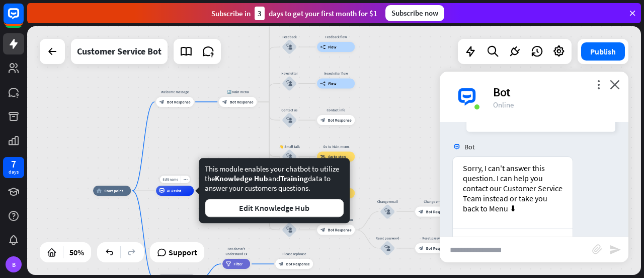 This screenshot has width=644, height=278. What do you see at coordinates (238, 263) in the screenshot?
I see `span: Filter` at bounding box center [238, 263].